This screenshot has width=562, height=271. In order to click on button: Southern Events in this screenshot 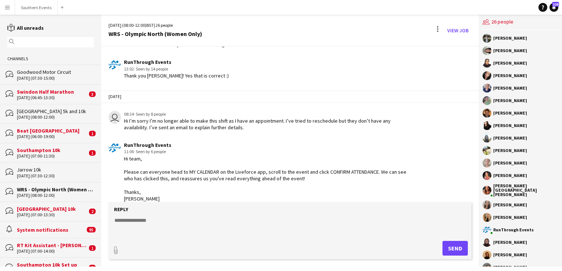, I will do `click(36, 7)`.